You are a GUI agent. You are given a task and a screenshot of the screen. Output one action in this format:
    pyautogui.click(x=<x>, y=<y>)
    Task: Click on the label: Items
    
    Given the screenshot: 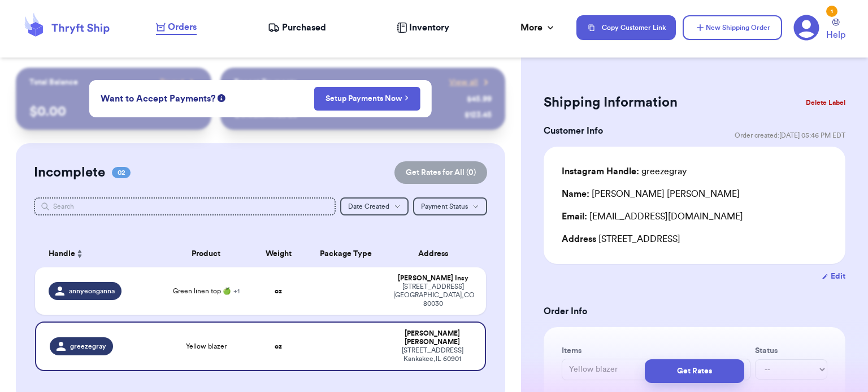 What is the action you would take?
    pyautogui.click(x=656, y=351)
    